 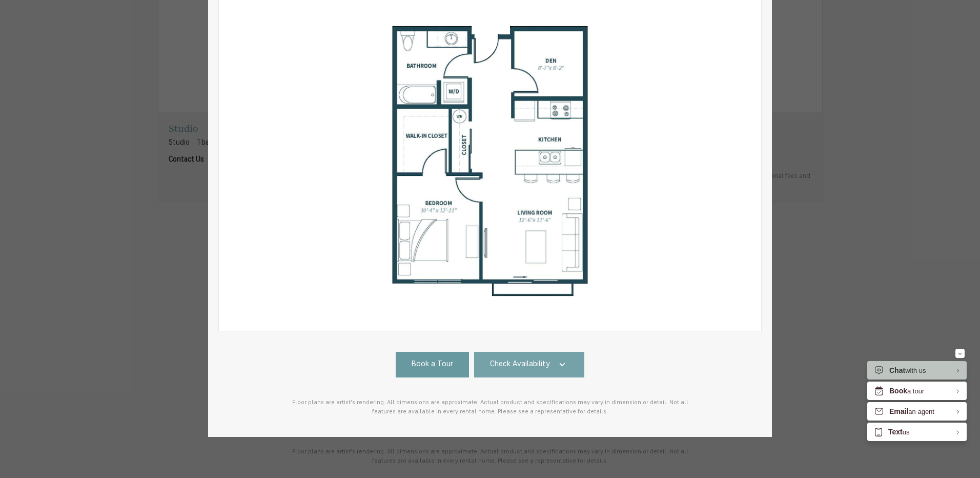 What do you see at coordinates (520, 365) in the screenshot?
I see `span: Check Availability` at bounding box center [520, 365].